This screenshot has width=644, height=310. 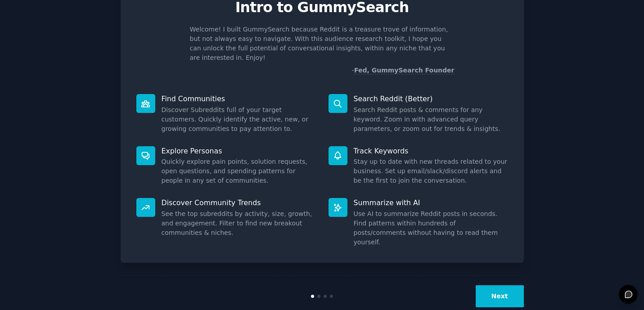 I want to click on p: Track Keywords, so click(x=431, y=151).